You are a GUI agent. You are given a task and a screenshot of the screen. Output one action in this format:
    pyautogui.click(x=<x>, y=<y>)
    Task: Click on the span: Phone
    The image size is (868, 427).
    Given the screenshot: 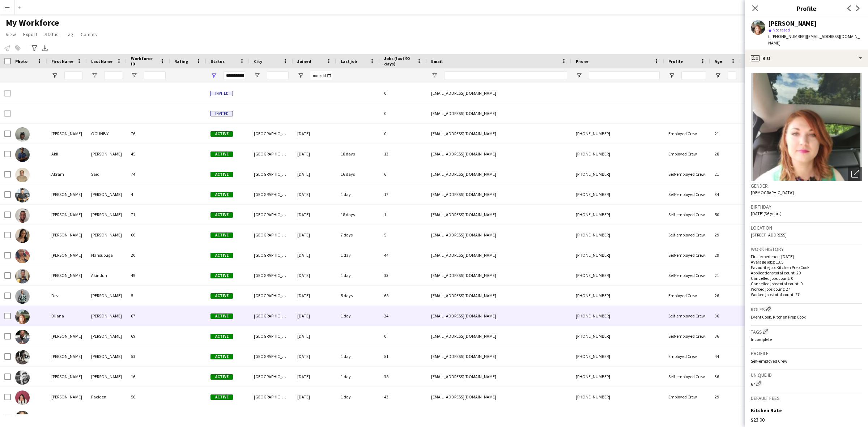 What is the action you would take?
    pyautogui.click(x=582, y=61)
    